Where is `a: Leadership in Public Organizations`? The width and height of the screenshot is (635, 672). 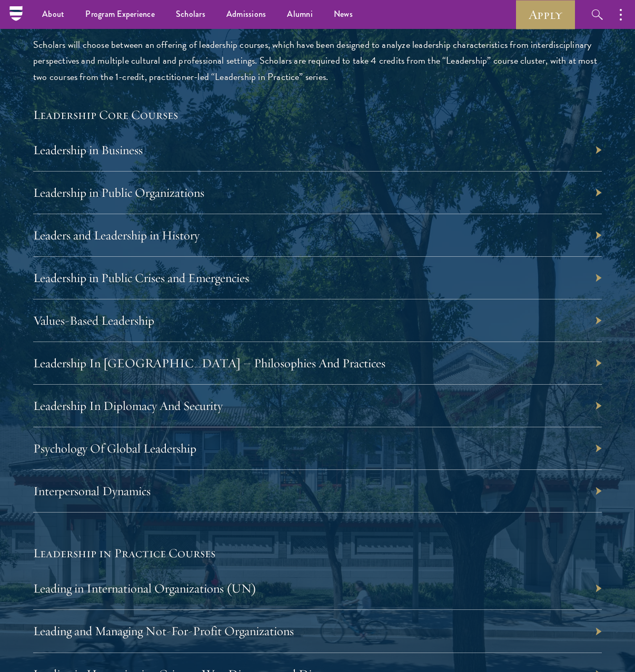 a: Leadership in Public Organizations is located at coordinates (118, 192).